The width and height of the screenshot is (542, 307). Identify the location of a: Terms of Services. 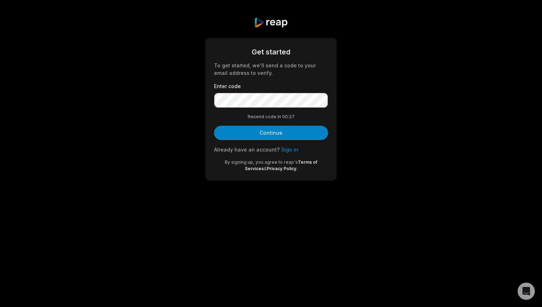
(281, 165).